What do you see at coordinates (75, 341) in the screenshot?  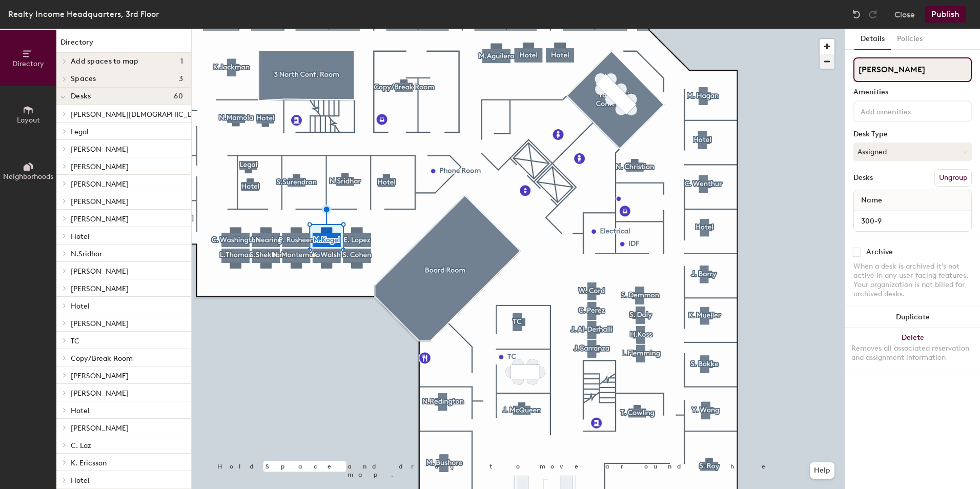 I see `span: TC` at bounding box center [75, 341].